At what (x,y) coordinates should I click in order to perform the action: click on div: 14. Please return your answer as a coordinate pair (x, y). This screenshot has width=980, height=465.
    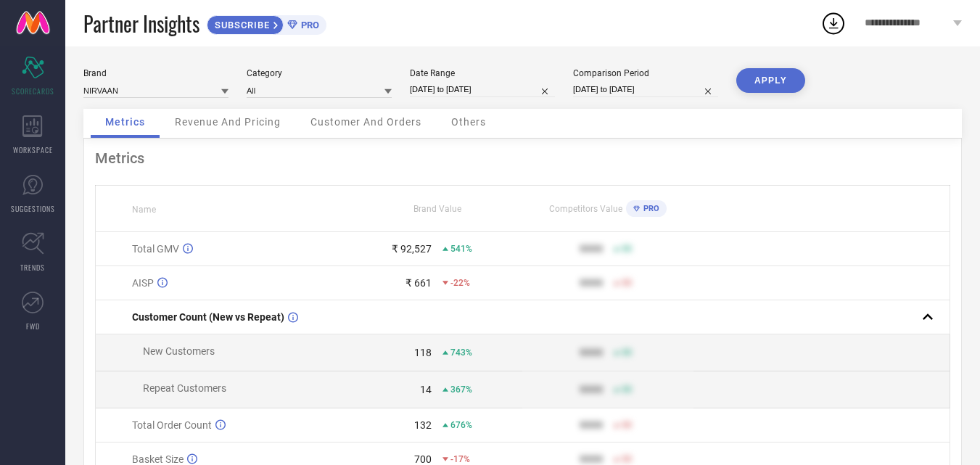
    Looking at the image, I should click on (426, 389).